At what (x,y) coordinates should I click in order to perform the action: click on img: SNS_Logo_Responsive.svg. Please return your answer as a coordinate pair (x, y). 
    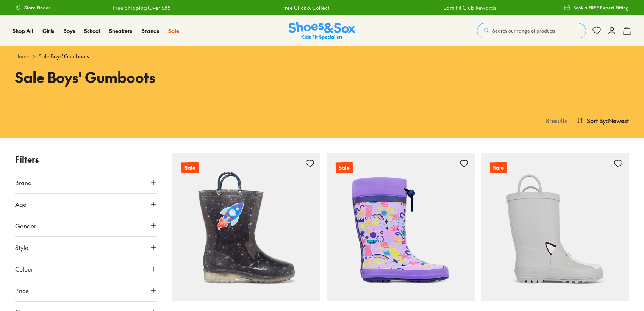
    Looking at the image, I should click on (322, 31).